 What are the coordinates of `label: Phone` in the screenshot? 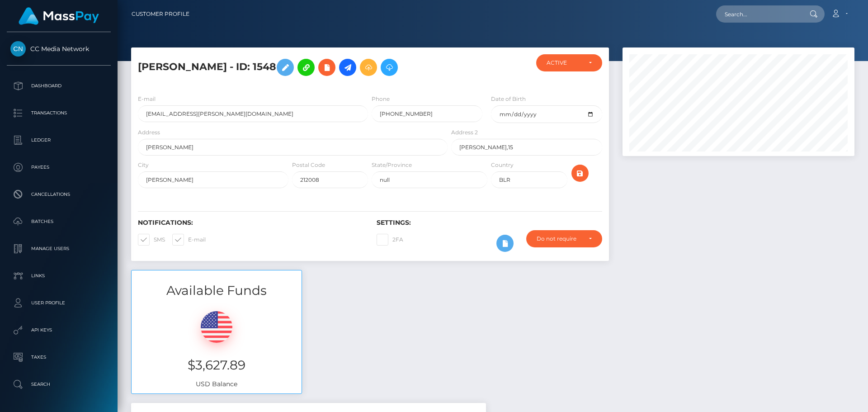 It's located at (381, 99).